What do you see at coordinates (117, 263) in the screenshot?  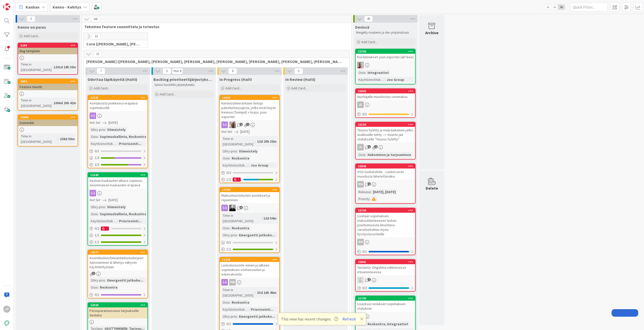 I see `div: Koontilaskun/hinnantarkistuskirjeen tulostaminen & lähetys näkyviin käyttöliittymään` at bounding box center [117, 263].